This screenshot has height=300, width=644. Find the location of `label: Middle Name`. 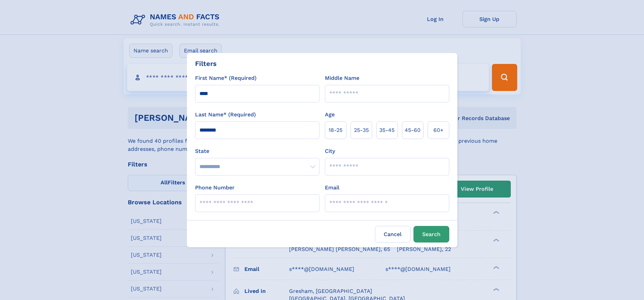

label: Middle Name is located at coordinates (342, 78).